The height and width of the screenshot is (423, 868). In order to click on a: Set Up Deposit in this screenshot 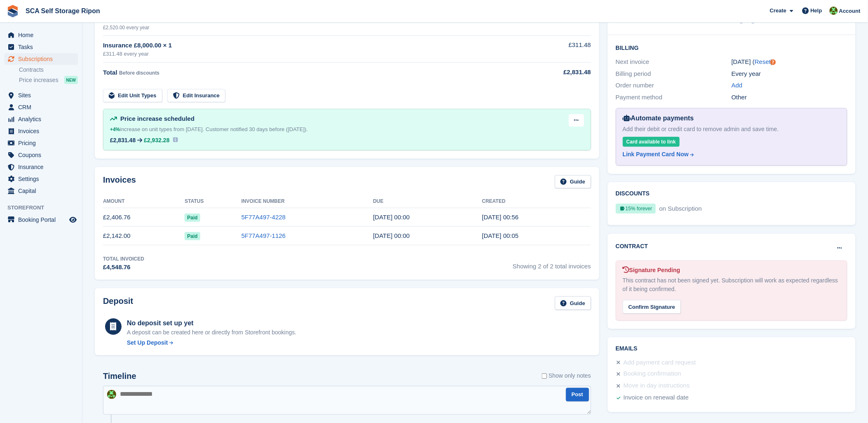, I will do `click(211, 343)`.